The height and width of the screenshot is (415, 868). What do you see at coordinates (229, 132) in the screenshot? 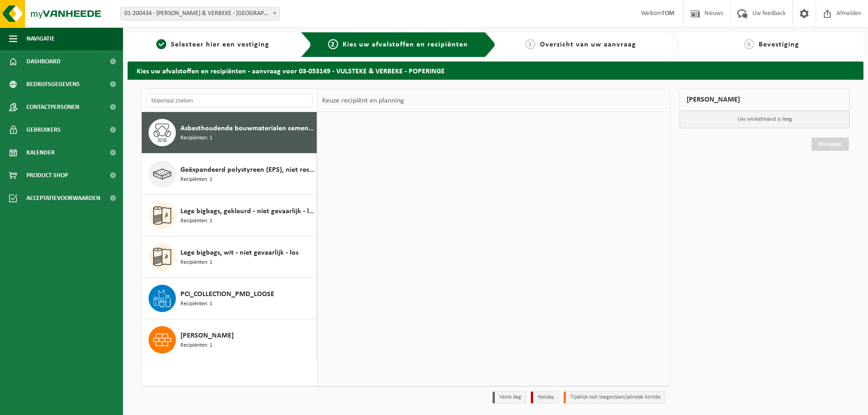
I see `button: Asbesthoudende bouwmaterialen cementgebonden (hechtgebonden) Recipiënten: 1` at bounding box center [229, 132].